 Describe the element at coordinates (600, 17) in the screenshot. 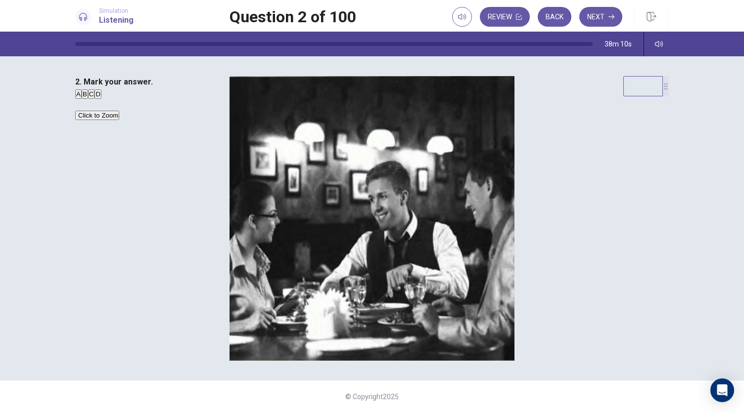

I see `button: Next` at that location.